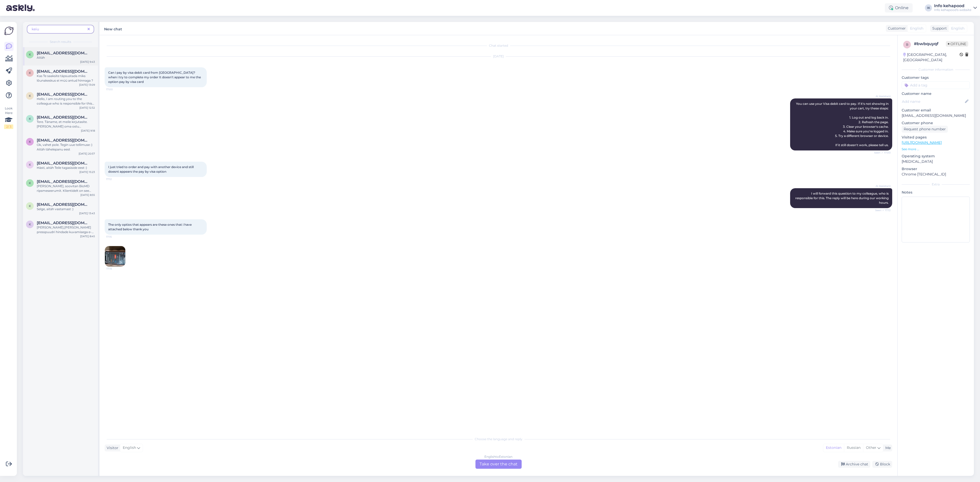 The image size is (980, 482). Describe the element at coordinates (63, 95) in the screenshot. I see `span: Keiutamm@gmail.com` at that location.